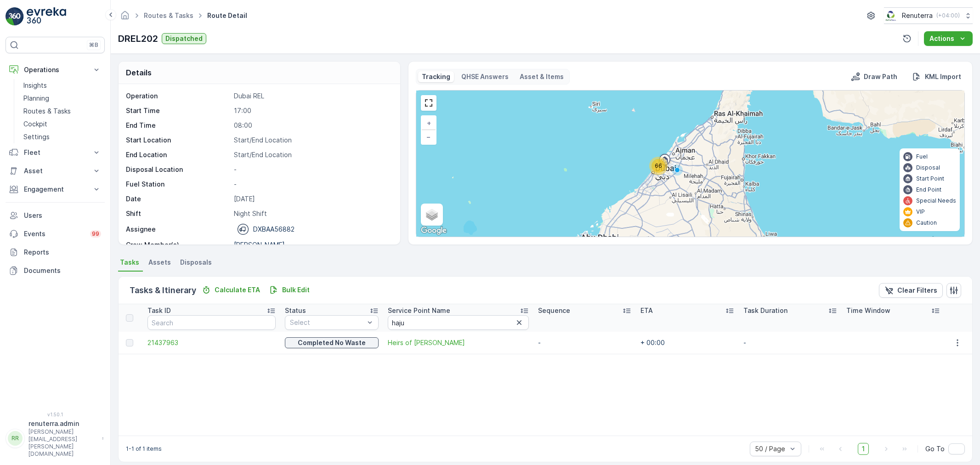 The width and height of the screenshot is (980, 465). I want to click on p: ⌘B, so click(93, 45).